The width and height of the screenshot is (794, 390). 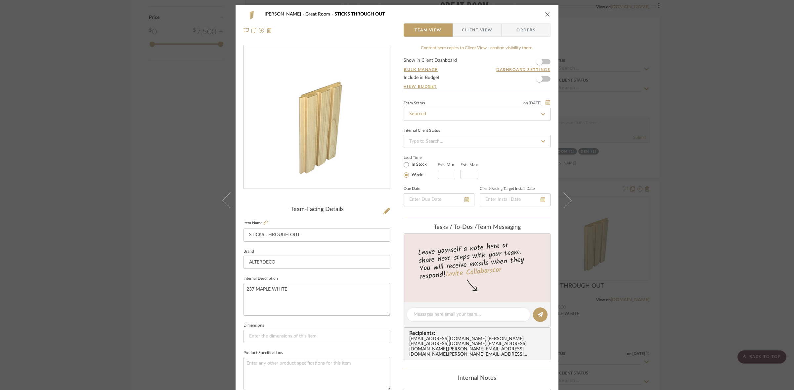 I want to click on img: eb16e3e2-a1ef-44f7-be2c-7be3cde04882_48x40.jpg, so click(x=251, y=14).